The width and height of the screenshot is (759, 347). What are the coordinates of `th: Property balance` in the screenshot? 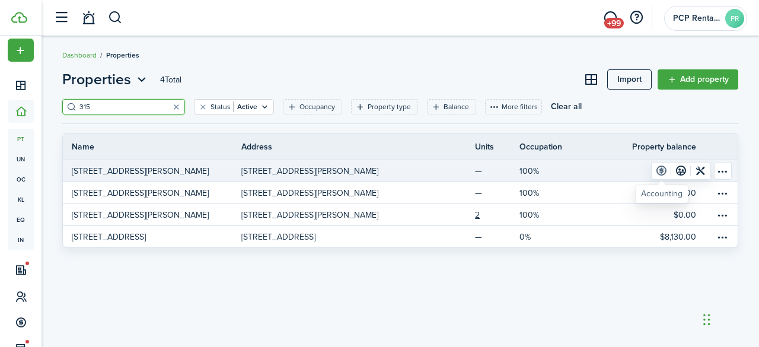 It's located at (673, 146).